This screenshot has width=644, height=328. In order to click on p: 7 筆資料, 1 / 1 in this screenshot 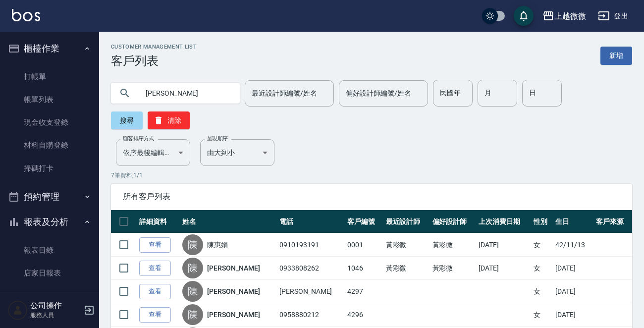, I will do `click(372, 176)`.